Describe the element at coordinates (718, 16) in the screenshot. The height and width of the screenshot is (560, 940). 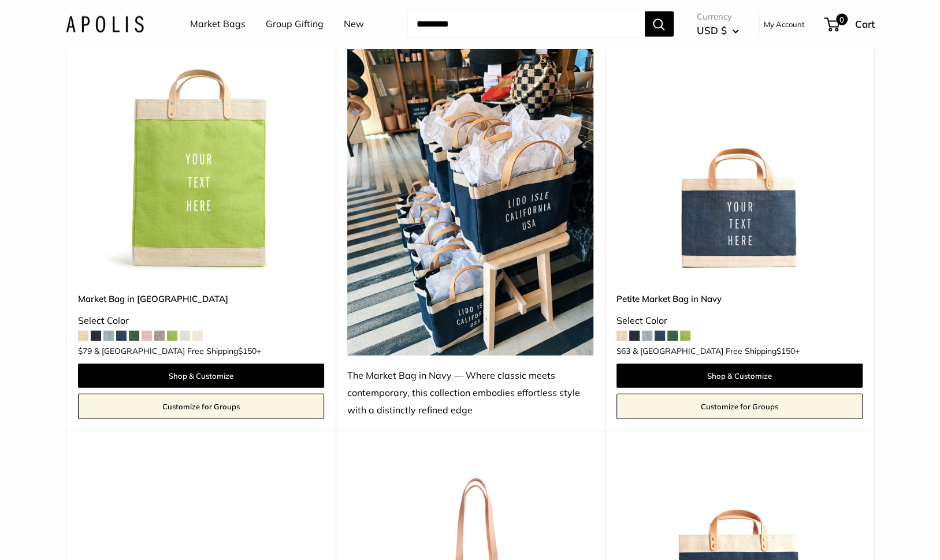
I see `span: Currency` at that location.